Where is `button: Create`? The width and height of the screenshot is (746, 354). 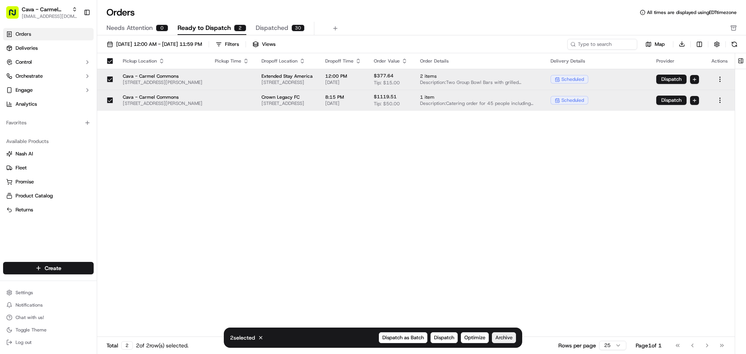 button: Create is located at coordinates (48, 268).